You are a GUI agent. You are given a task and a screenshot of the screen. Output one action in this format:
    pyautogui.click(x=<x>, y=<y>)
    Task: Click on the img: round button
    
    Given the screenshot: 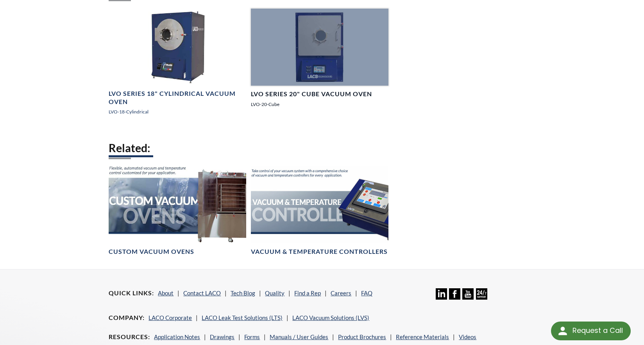 What is the action you would take?
    pyautogui.click(x=563, y=331)
    